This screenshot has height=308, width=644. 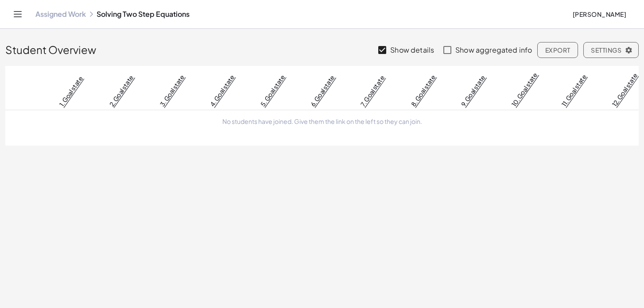 What do you see at coordinates (272, 90) in the screenshot?
I see `a: 5. Goal state` at bounding box center [272, 90].